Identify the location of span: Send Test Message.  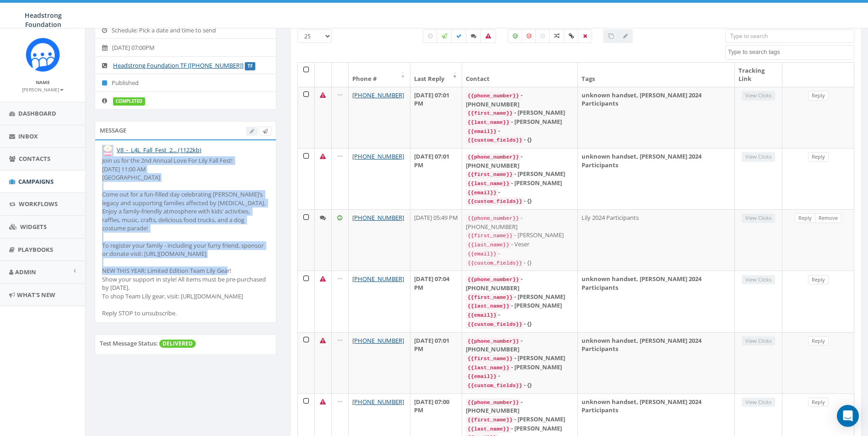
(265, 131).